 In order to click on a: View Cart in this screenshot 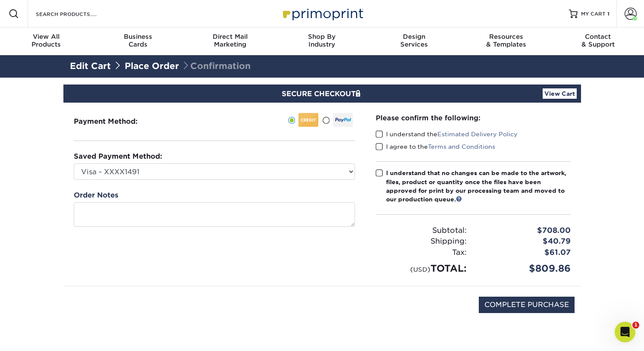, I will do `click(560, 94)`.